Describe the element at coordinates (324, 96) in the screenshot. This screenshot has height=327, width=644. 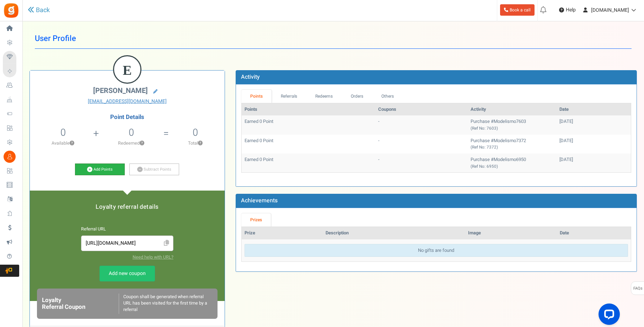
I see `a: Redeems` at that location.